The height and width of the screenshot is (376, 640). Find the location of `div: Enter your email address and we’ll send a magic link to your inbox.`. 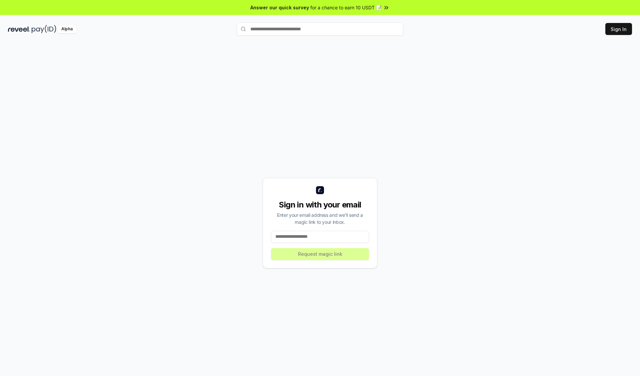

div: Enter your email address and we’ll send a magic link to your inbox. is located at coordinates (320, 219).